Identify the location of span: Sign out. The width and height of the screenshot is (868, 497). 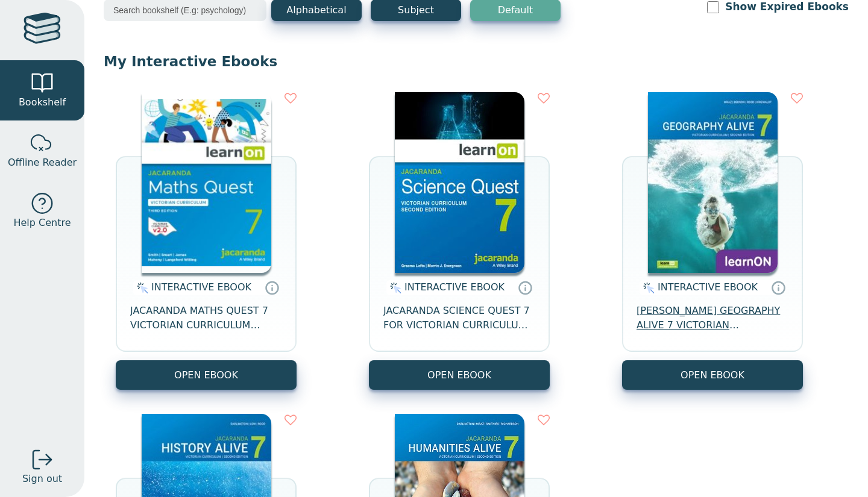
(42, 479).